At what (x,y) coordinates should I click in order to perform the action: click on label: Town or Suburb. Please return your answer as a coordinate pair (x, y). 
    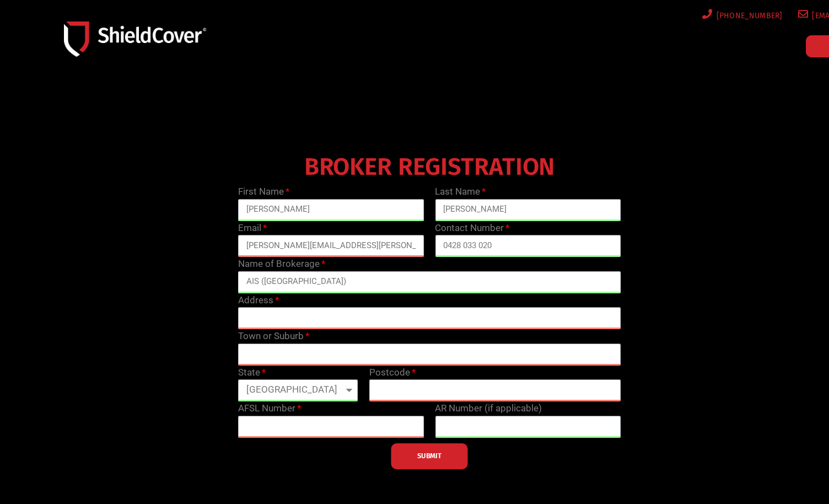
    Looking at the image, I should click on (273, 336).